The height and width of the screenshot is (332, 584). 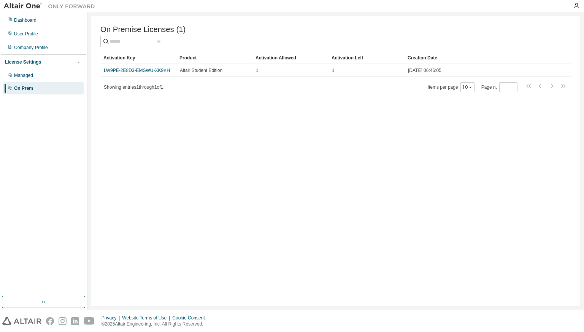 I want to click on div: Privacy, so click(x=112, y=318).